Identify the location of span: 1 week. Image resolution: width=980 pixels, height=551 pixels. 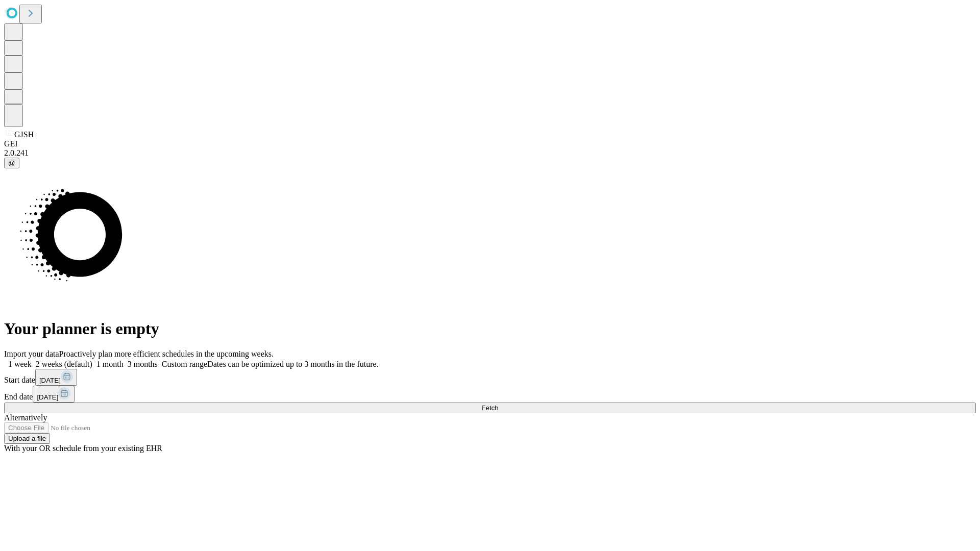
(20, 364).